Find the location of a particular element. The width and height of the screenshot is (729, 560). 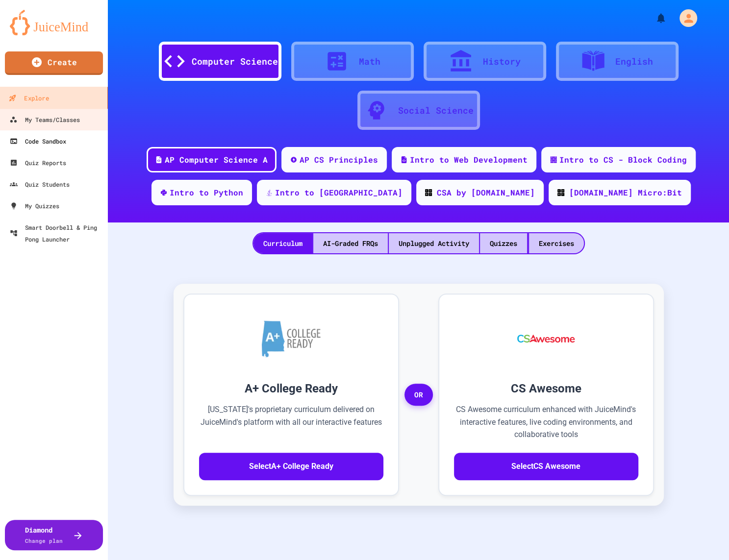

button: SelectCS Awesome is located at coordinates (546, 466).